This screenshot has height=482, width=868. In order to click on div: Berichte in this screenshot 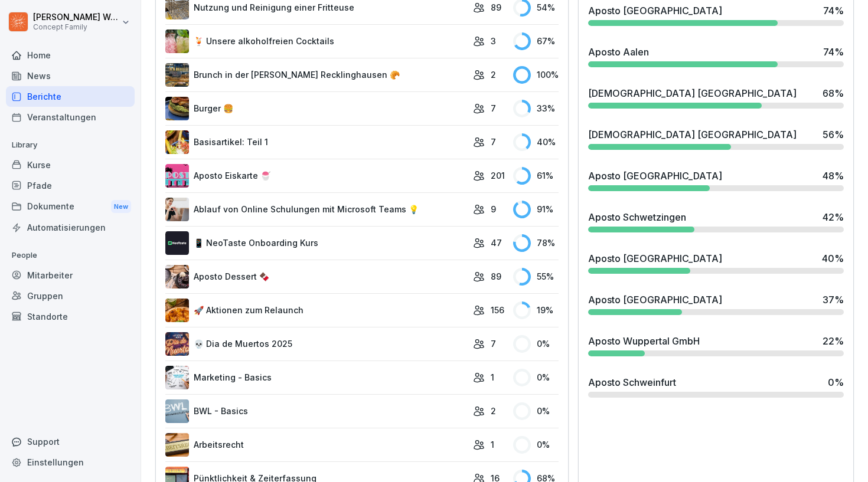, I will do `click(70, 96)`.